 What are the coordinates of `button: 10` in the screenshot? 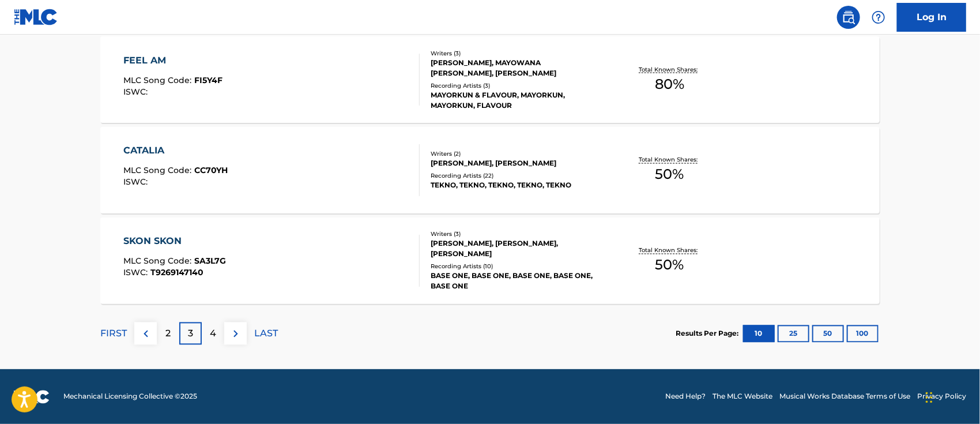 It's located at (759, 334).